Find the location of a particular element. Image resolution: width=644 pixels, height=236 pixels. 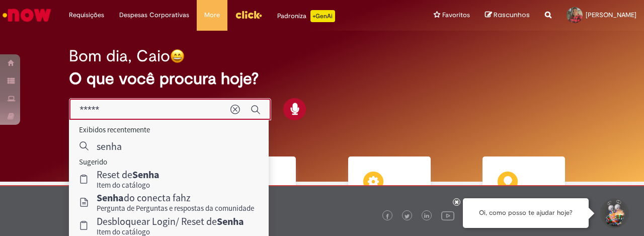

button: Iniciar Conversa de Suporte is located at coordinates (614, 213).